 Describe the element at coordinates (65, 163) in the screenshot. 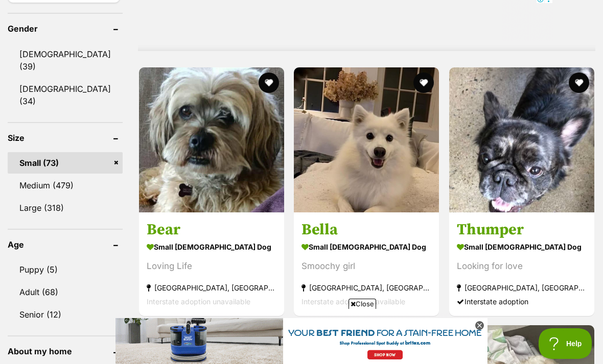

I see `a: Small (73)` at that location.